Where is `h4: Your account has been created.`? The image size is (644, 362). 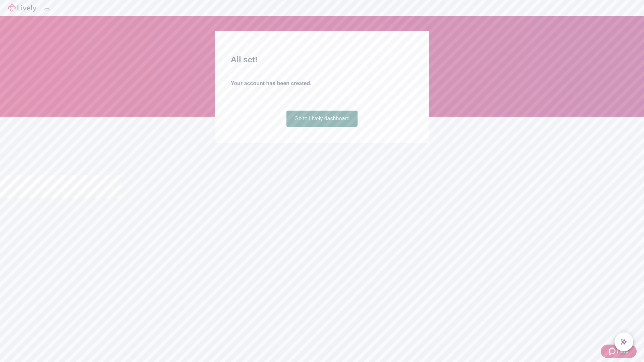 h4: Your account has been created. is located at coordinates (322, 83).